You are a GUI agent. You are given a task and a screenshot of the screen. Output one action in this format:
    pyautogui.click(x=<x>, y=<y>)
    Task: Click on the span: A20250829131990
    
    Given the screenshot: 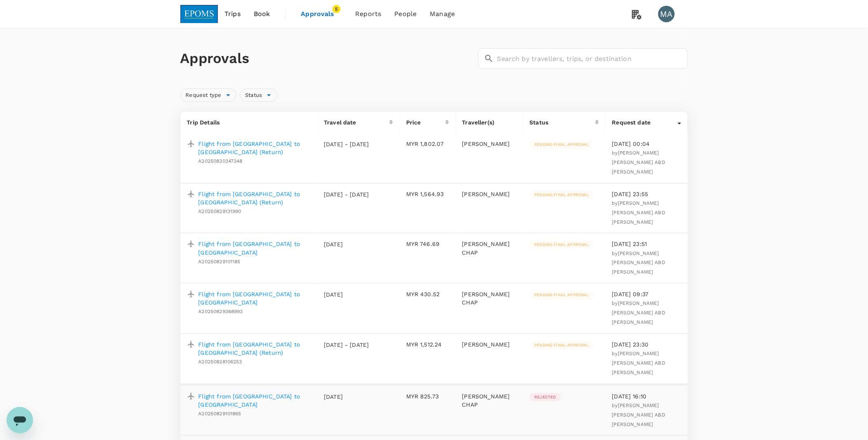 What is the action you would take?
    pyautogui.click(x=220, y=211)
    